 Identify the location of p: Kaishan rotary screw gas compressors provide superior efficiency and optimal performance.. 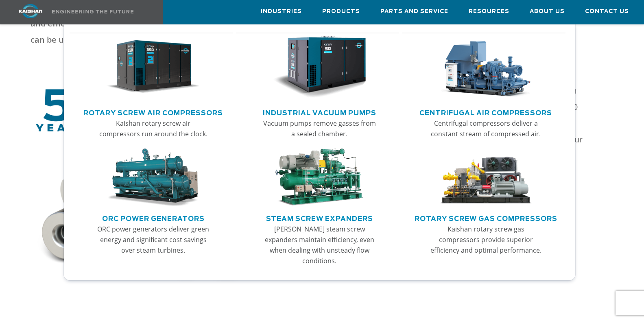
(486, 240).